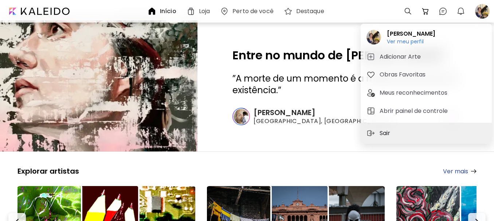 Image resolution: width=494 pixels, height=221 pixels. Describe the element at coordinates (371, 133) in the screenshot. I see `img: sign-out` at that location.